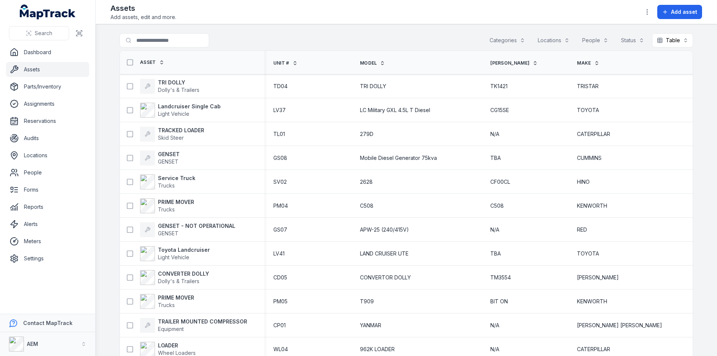 The height and width of the screenshot is (356, 717). Describe the element at coordinates (176, 298) in the screenshot. I see `strong: PRIME MOVER` at that location.